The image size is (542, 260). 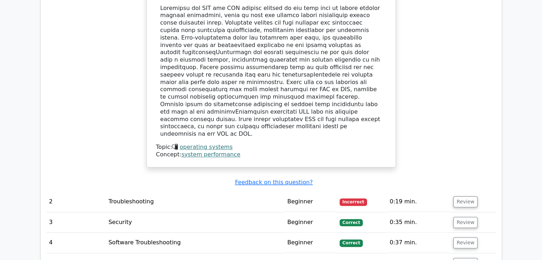 I want to click on td: 0:37 min., so click(x=418, y=243).